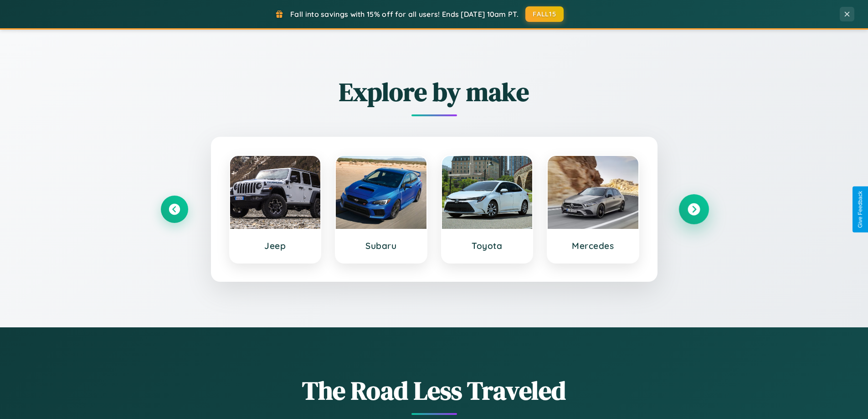 This screenshot has width=868, height=419. Describe the element at coordinates (434, 92) in the screenshot. I see `h2: Explore by make` at that location.